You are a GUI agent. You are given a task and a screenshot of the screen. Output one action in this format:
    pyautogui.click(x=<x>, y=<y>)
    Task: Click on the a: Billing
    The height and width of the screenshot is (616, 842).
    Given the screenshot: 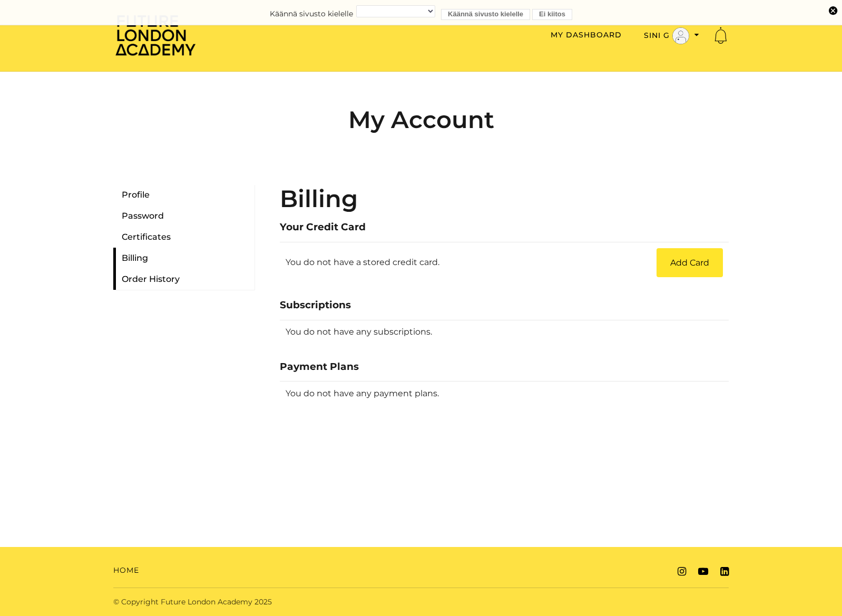 What is the action you would take?
    pyautogui.click(x=184, y=258)
    